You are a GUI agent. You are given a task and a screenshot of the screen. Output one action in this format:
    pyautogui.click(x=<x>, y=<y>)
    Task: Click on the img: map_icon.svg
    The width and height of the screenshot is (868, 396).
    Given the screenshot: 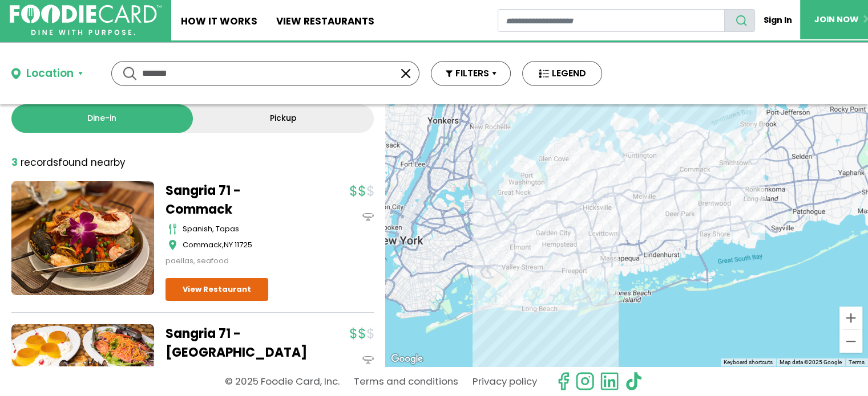 What is the action you would take?
    pyautogui.click(x=172, y=246)
    